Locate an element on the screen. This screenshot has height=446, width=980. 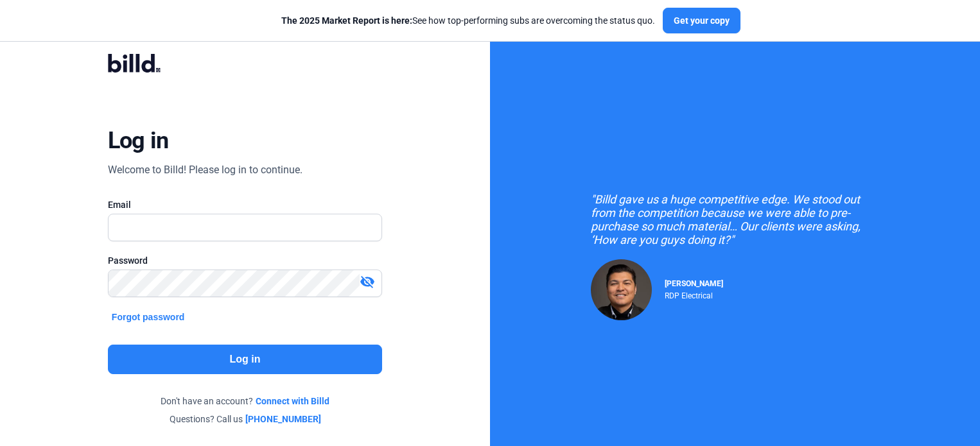
button: Forgot password is located at coordinates (148, 317).